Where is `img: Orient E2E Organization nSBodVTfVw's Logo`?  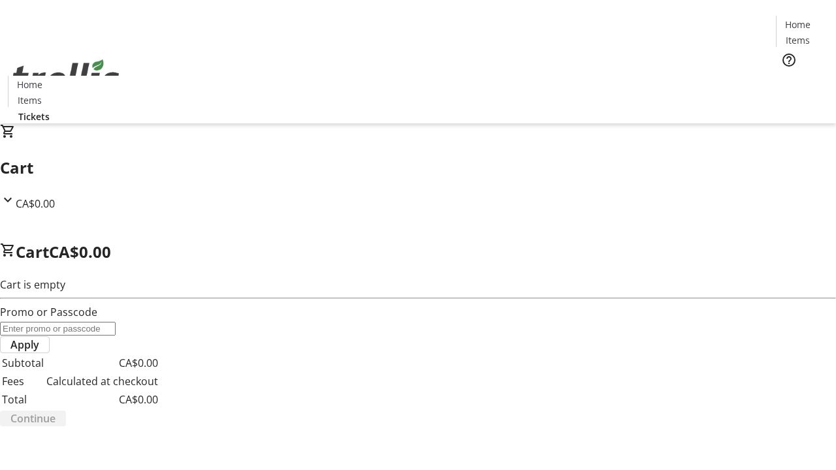 img: Orient E2E Organization nSBodVTfVw's Logo is located at coordinates (66, 78).